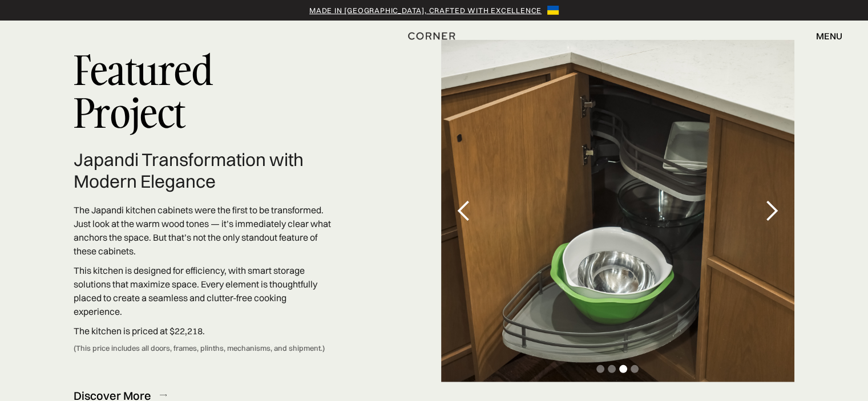 The height and width of the screenshot is (401, 868). I want to click on div: next slide, so click(772, 211).